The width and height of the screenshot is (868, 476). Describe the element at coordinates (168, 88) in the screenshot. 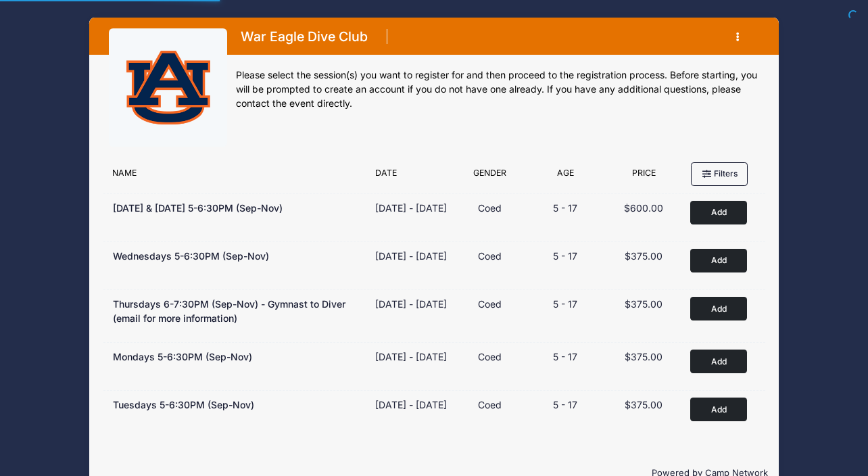

I see `img: logo` at that location.